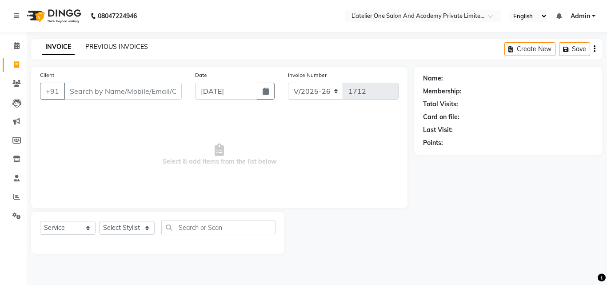 Image resolution: width=607 pixels, height=285 pixels. What do you see at coordinates (581, 16) in the screenshot?
I see `span: Admin` at bounding box center [581, 16].